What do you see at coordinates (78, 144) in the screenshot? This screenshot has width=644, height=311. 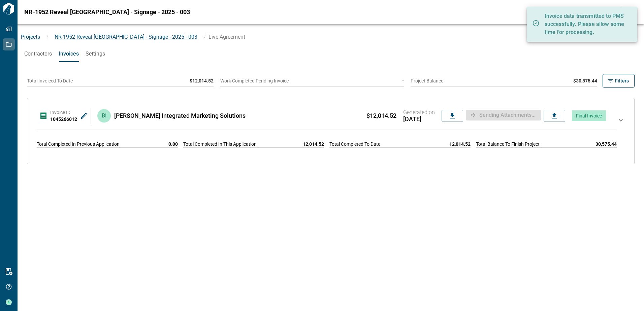 I see `span: Total Completed In Previous Application` at bounding box center [78, 144].